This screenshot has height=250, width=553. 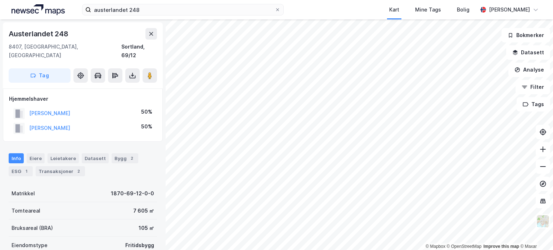 What do you see at coordinates (83, 99) in the screenshot?
I see `div: Hjemmelshaver` at bounding box center [83, 99].